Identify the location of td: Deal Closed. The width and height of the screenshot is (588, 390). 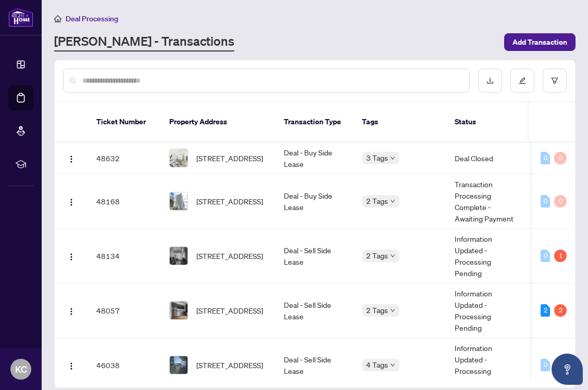
(486, 158).